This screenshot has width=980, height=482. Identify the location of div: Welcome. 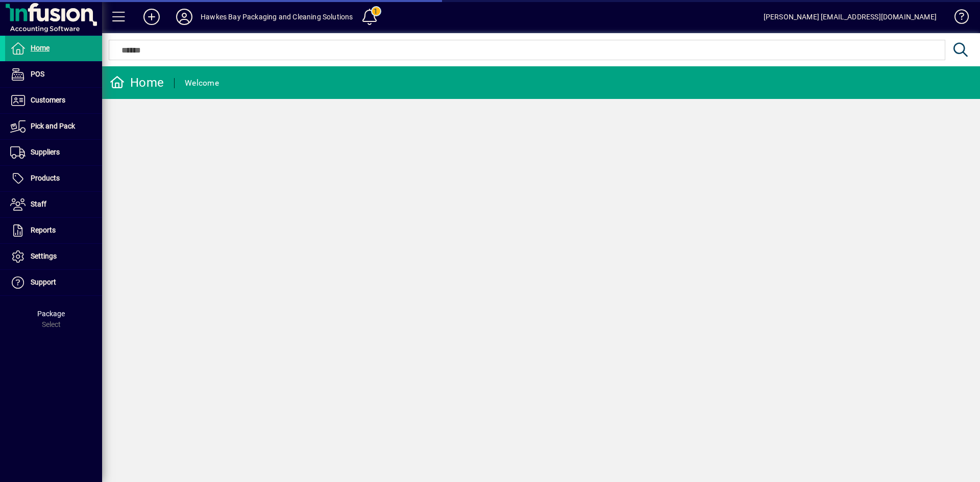
(202, 83).